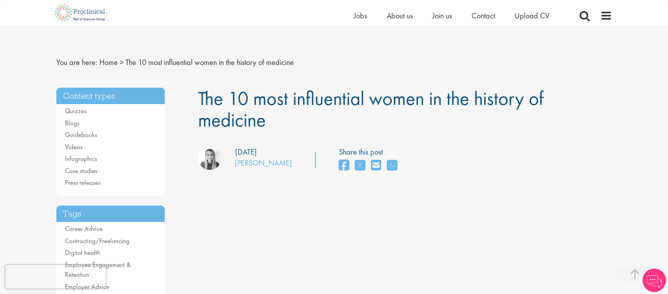 This screenshot has height=294, width=668. Describe the element at coordinates (442, 16) in the screenshot. I see `span: Join us` at that location.